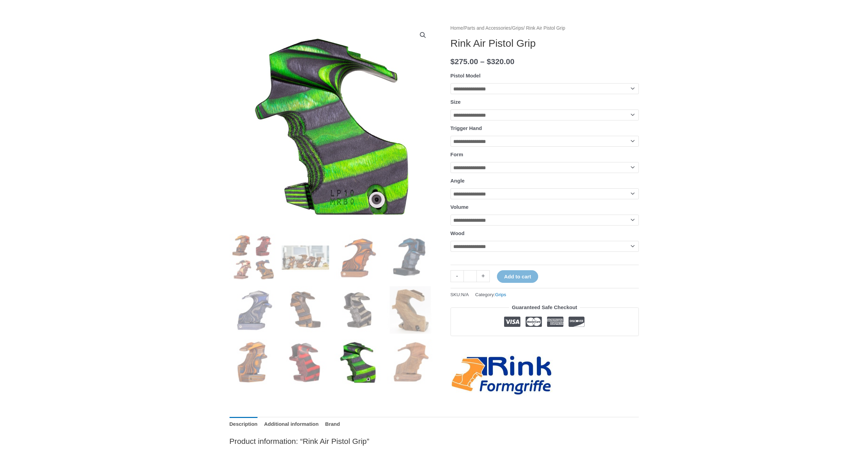  Describe the element at coordinates (545, 43) in the screenshot. I see `h1: Rink Air Pistol Grip` at that location.